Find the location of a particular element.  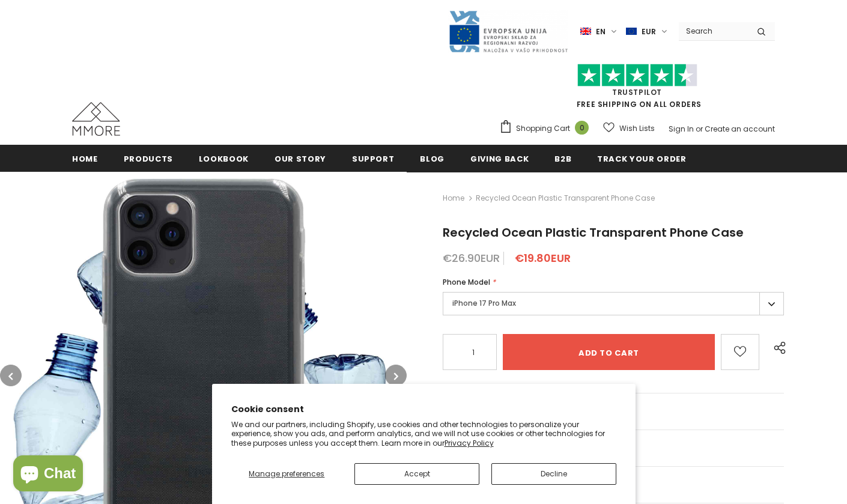

input: Add to cart is located at coordinates (608, 352).